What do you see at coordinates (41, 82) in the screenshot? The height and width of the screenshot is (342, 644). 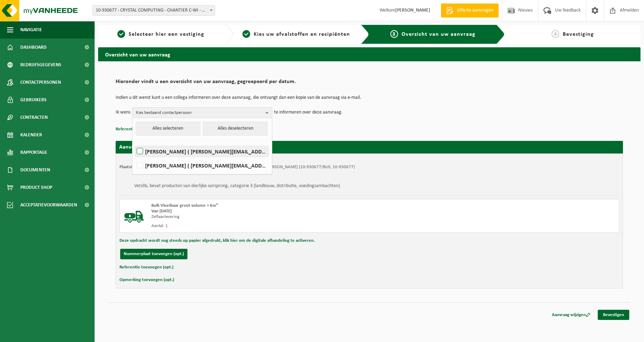 I see `span: Contactpersonen` at bounding box center [41, 82].